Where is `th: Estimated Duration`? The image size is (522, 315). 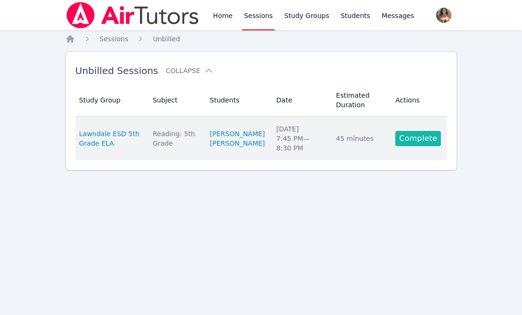 th: Estimated Duration is located at coordinates (360, 100).